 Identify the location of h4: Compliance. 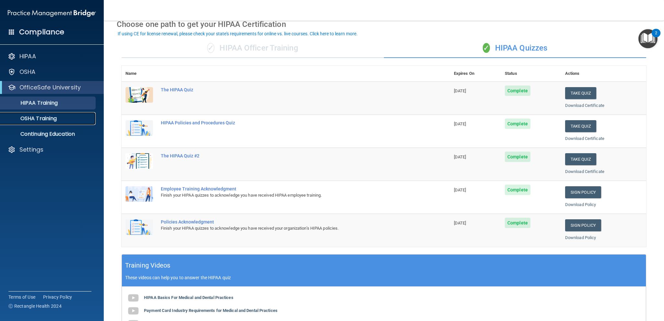
(41, 32).